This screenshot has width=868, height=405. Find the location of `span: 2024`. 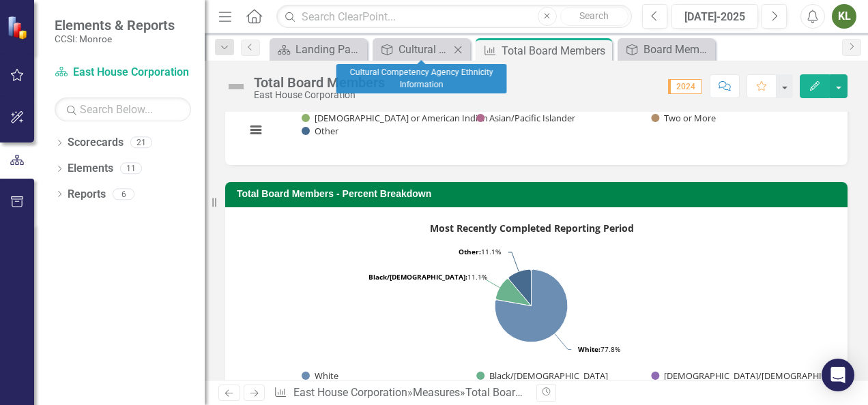

span: 2024 is located at coordinates (685, 87).